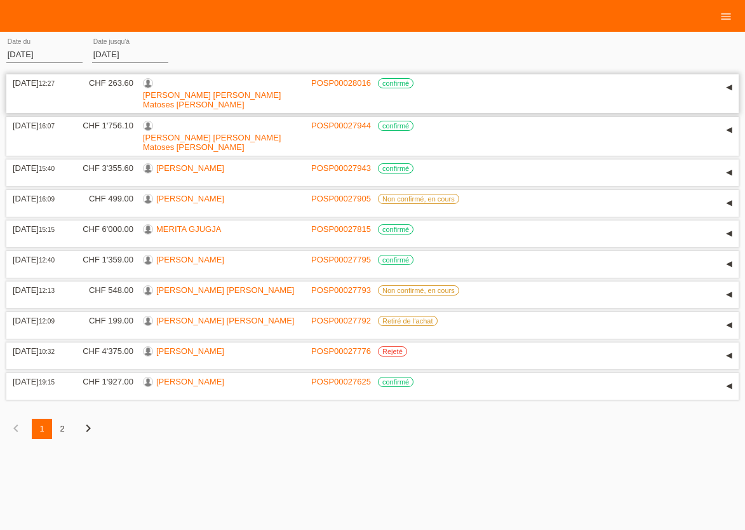 This screenshot has width=745, height=530. What do you see at coordinates (408, 321) in the screenshot?
I see `label: Retiré de l‘achat` at bounding box center [408, 321].